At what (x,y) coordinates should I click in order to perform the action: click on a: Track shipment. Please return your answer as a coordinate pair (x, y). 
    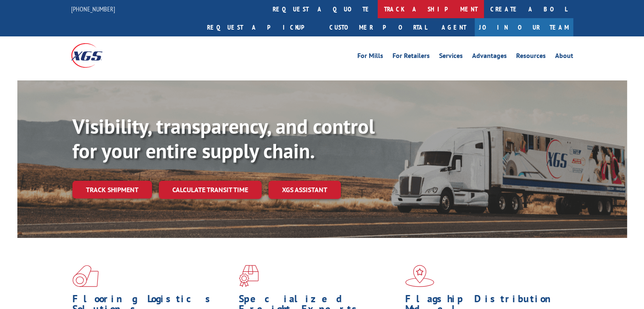
    Looking at the image, I should click on (112, 190).